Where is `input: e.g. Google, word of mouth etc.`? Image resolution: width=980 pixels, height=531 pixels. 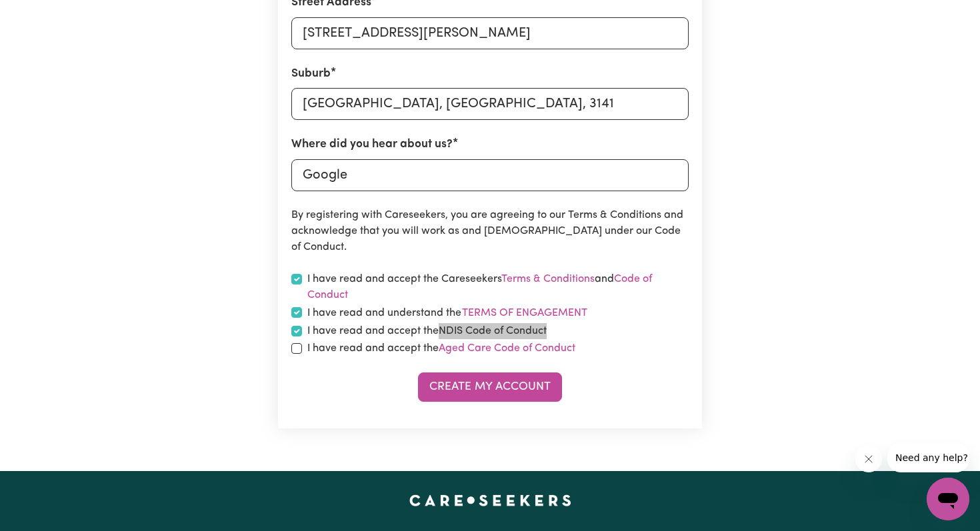
input: e.g. Google, word of mouth etc. is located at coordinates (490, 175).